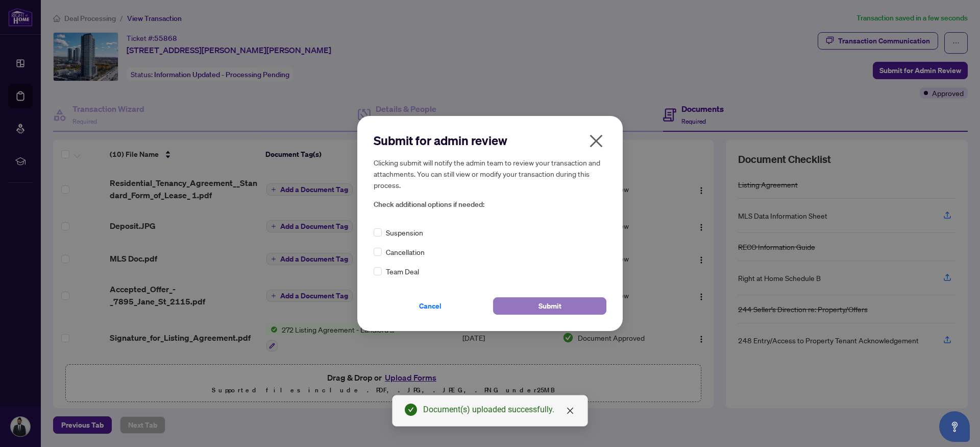 The image size is (980, 447). I want to click on button: Open asap, so click(955, 427).